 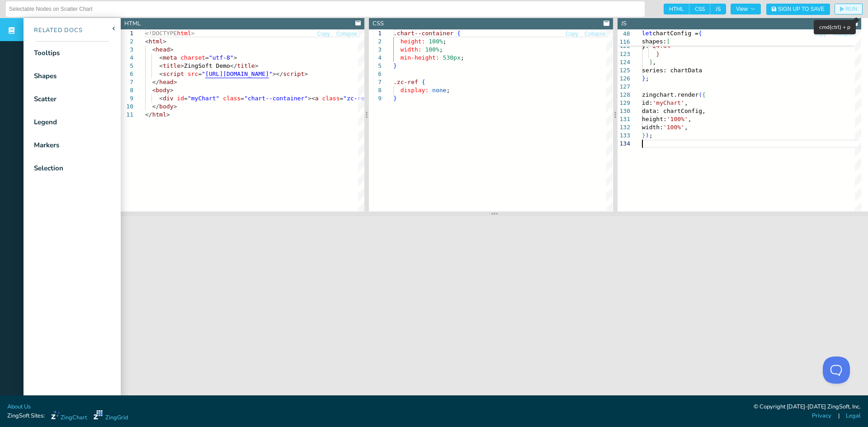 What do you see at coordinates (53, 31) in the screenshot?
I see `div: Related Docs` at bounding box center [53, 31].